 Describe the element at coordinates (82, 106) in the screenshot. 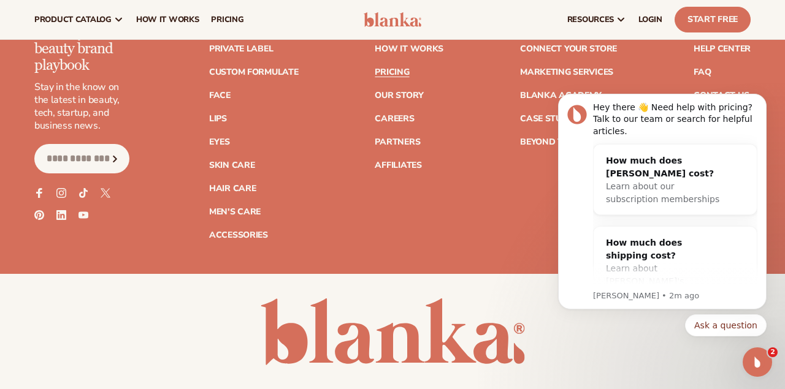

I see `p: Stay in the know on the latest in beauty, tech, startup, and business news.` at that location.